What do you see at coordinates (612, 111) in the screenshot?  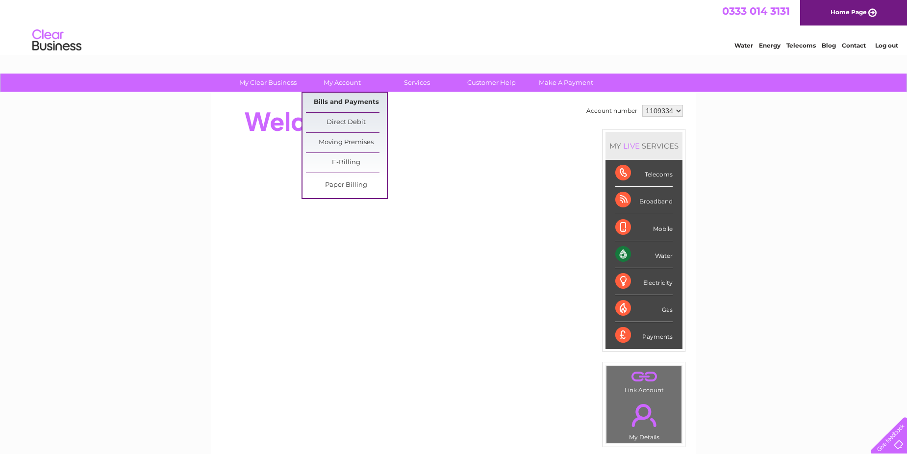 I see `td: Account number` at bounding box center [612, 111].